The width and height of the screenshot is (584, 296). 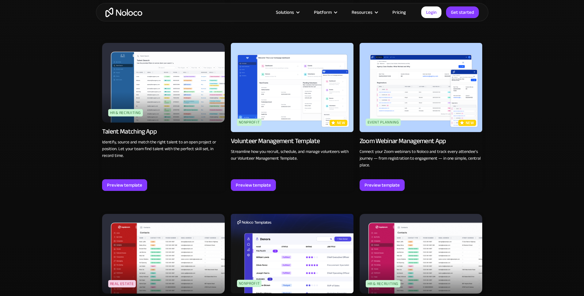 I want to click on a: home, so click(x=124, y=12).